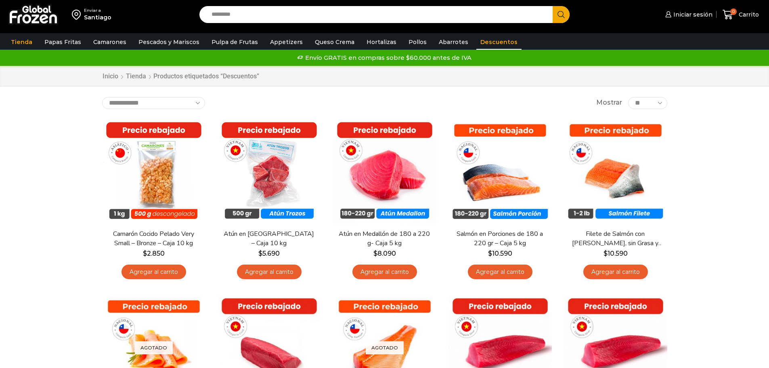 The width and height of the screenshot is (769, 368). Describe the element at coordinates (741, 15) in the screenshot. I see `a: 0 Carrito` at that location.